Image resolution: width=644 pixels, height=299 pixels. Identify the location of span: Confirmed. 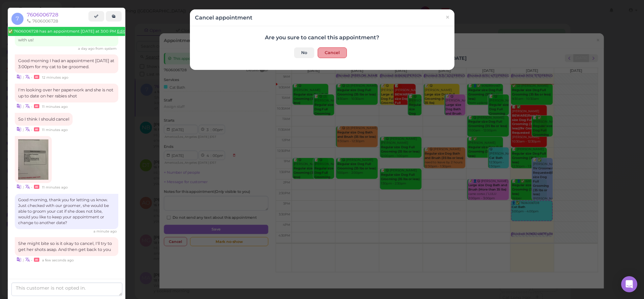
(10, 31).